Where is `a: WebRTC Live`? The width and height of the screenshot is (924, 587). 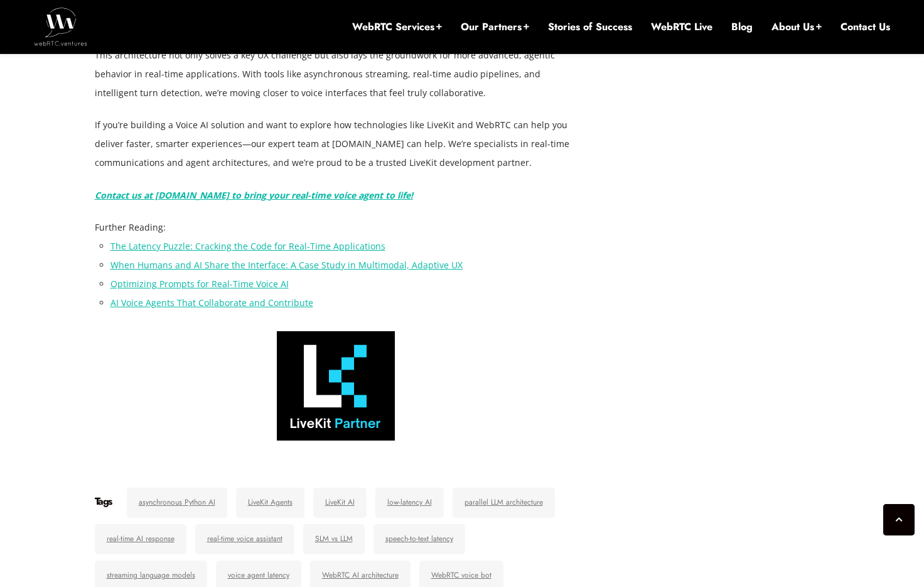
a: WebRTC Live is located at coordinates (682, 27).